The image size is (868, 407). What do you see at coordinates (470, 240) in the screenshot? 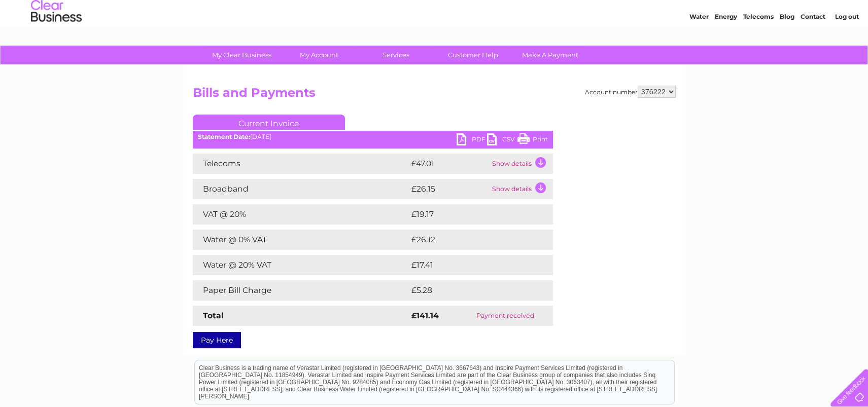
I see `td: £26.12` at bounding box center [470, 240].